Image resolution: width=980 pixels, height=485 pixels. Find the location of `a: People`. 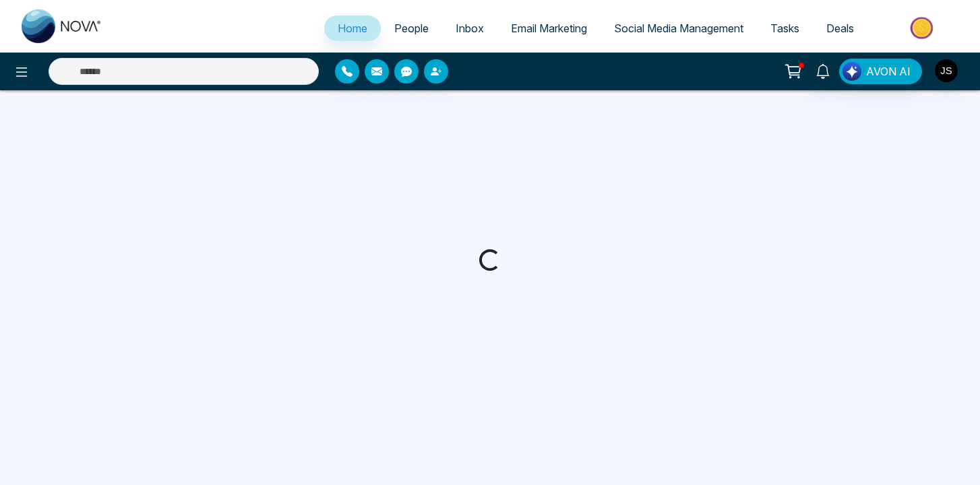

a: People is located at coordinates (411, 29).